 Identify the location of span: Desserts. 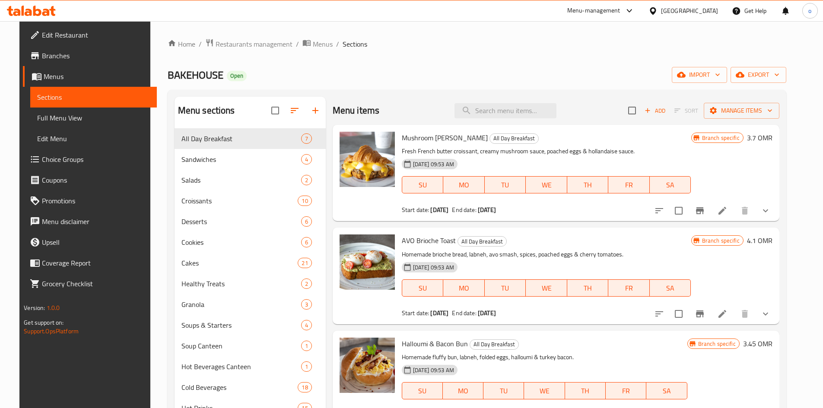
(241, 222).